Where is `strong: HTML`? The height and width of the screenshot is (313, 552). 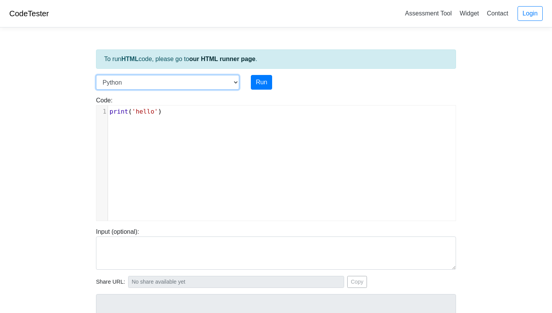
strong: HTML is located at coordinates (130, 59).